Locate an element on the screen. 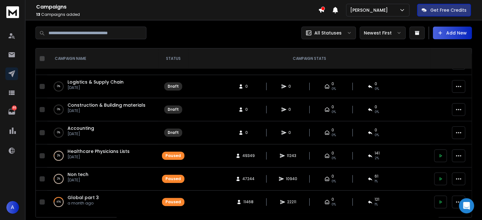  h1: Campaigns is located at coordinates (177, 7).